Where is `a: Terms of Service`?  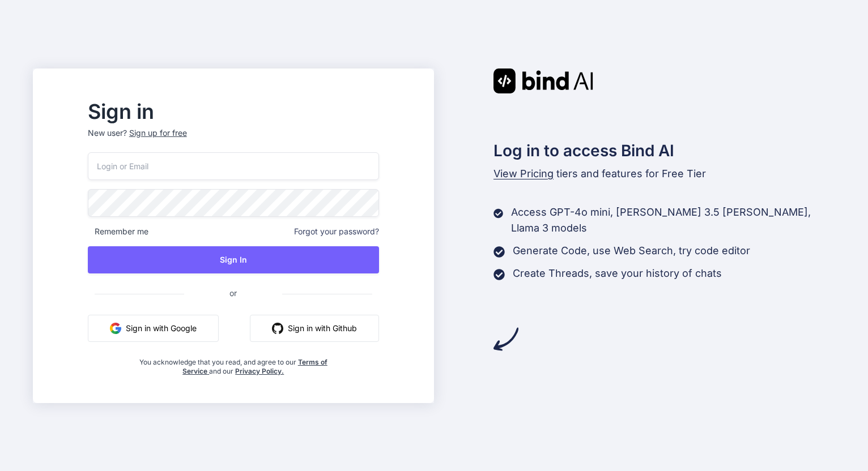
a: Terms of Service is located at coordinates (255, 366).